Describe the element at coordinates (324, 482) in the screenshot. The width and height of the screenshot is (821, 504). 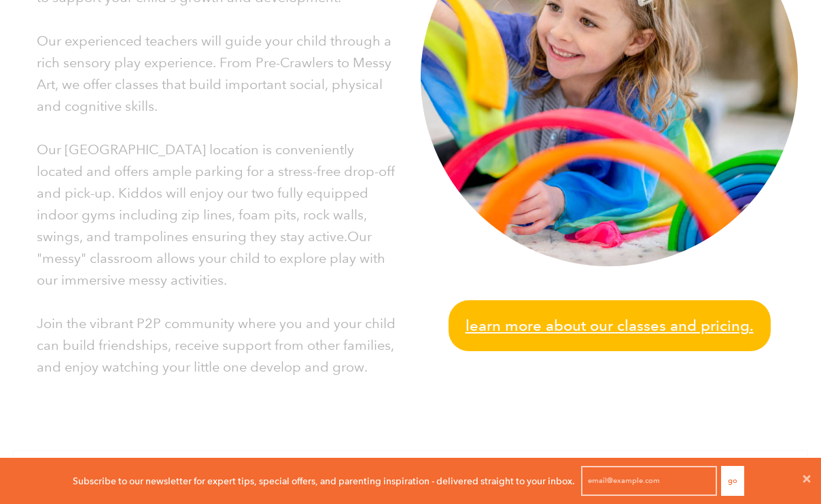
I see `p: Subscribe to our newsletter for expert tips, special offers, and parenting inspiration - delivere...` at that location.